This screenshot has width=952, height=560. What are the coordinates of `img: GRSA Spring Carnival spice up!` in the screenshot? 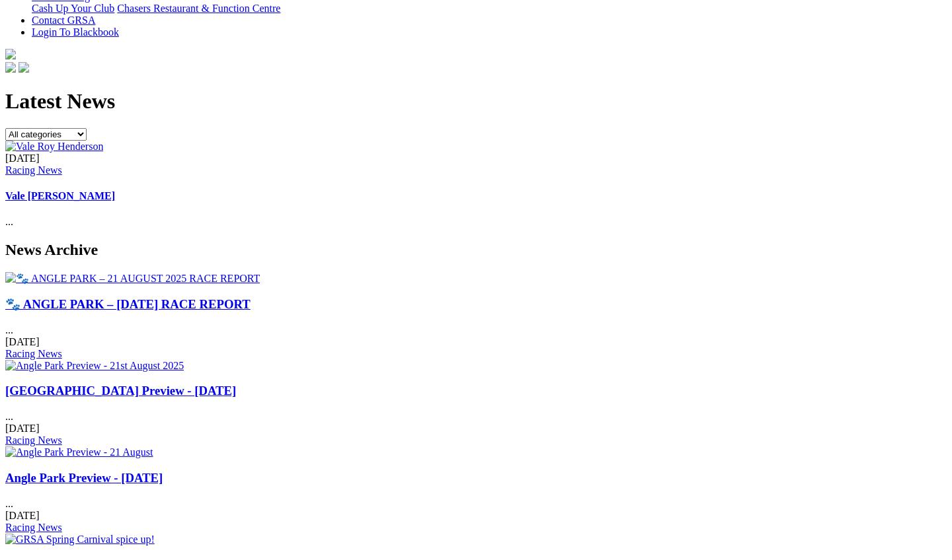 It's located at (80, 539).